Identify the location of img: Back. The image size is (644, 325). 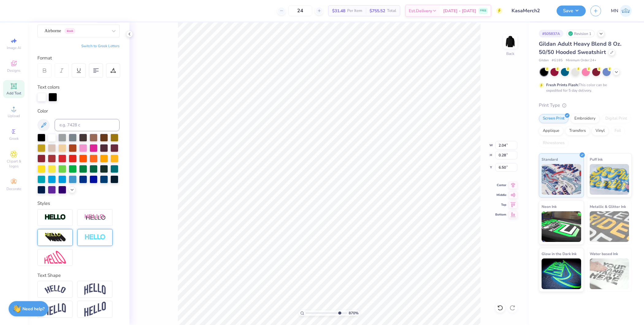
(511, 42).